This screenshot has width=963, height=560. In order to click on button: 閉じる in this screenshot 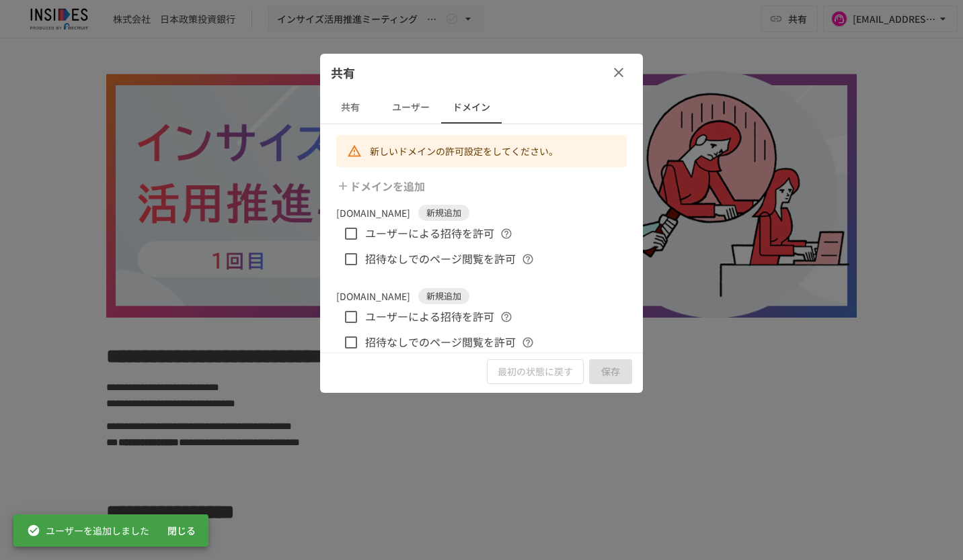, I will do `click(181, 531)`.